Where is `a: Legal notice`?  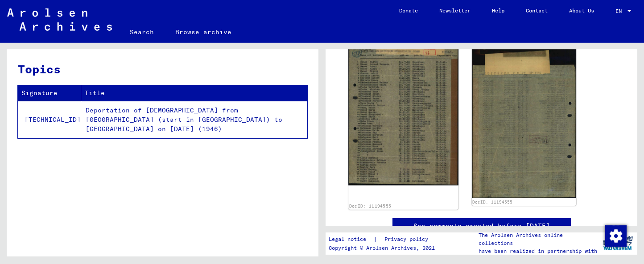 a: Legal notice is located at coordinates (351, 240).